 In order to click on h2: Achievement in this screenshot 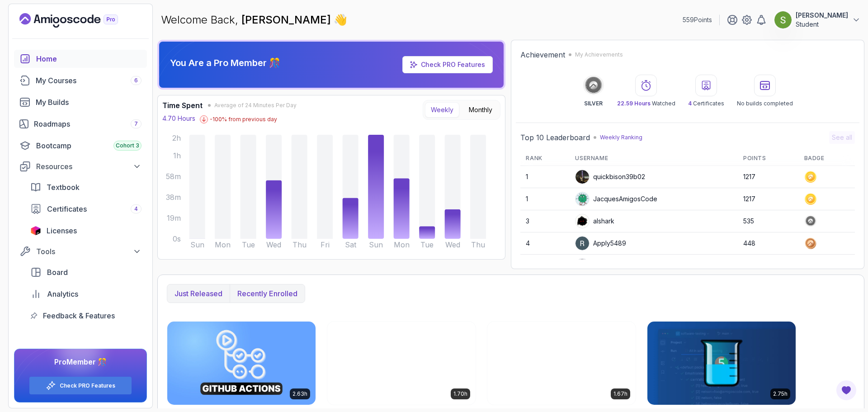, I will do `click(542, 54)`.